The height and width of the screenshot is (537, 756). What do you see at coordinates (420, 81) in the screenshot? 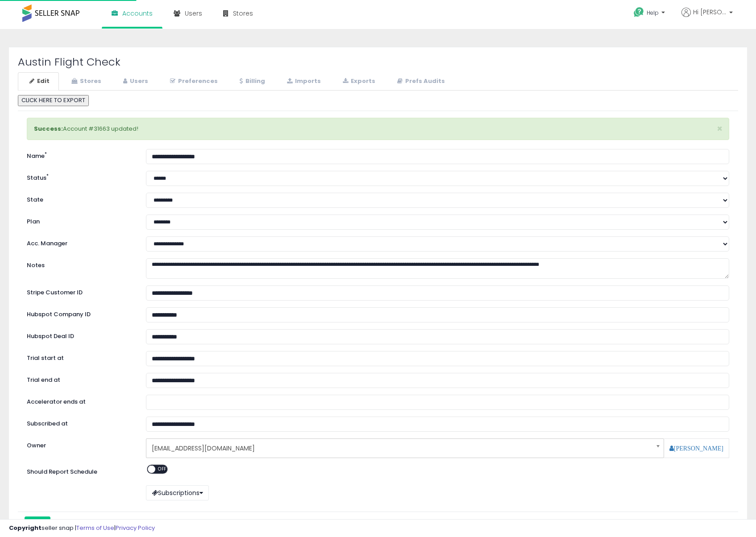
I see `a: Prefs Audits` at bounding box center [420, 81].